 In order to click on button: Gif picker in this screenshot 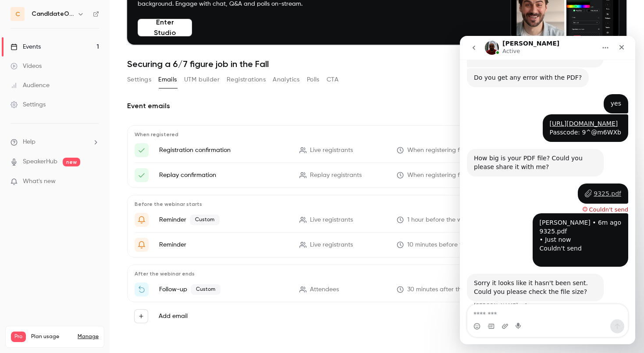, I will do `click(31, 290)`.